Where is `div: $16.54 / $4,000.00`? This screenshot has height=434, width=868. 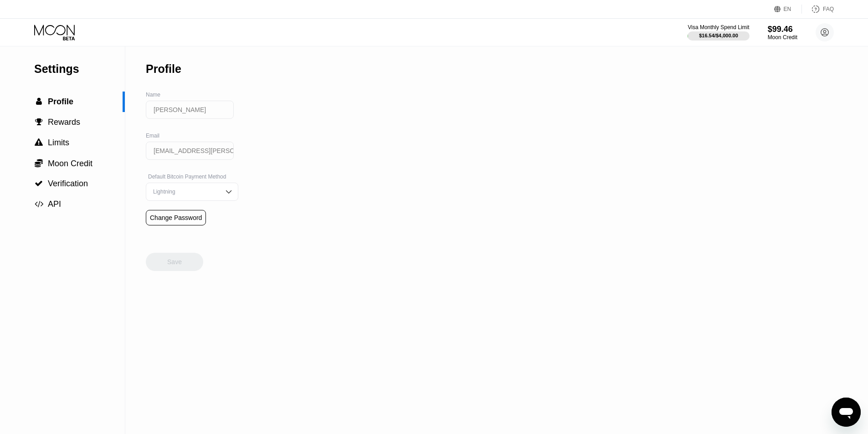 div: $16.54 / $4,000.00 is located at coordinates (719, 36).